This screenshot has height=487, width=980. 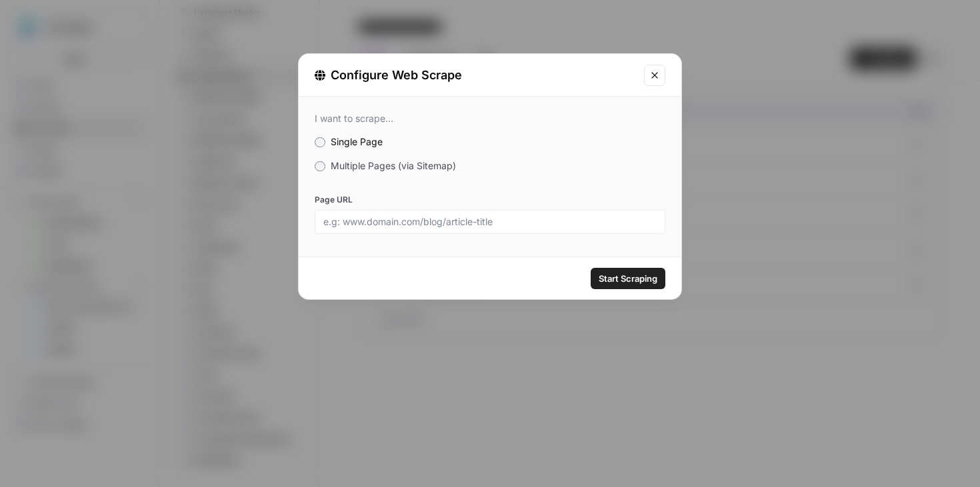 What do you see at coordinates (394, 165) in the screenshot?
I see `span: Multiple Pages (via Sitemap)` at bounding box center [394, 165].